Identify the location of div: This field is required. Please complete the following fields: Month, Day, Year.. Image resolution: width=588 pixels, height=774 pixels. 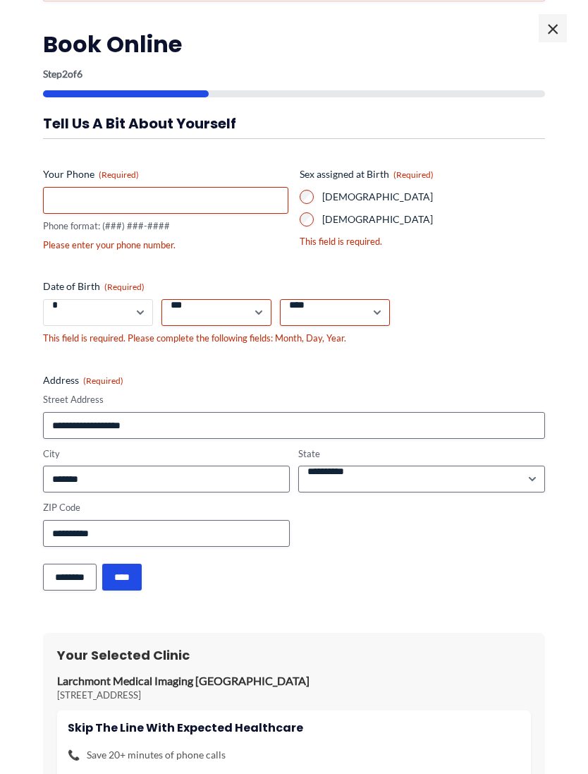
(294, 338).